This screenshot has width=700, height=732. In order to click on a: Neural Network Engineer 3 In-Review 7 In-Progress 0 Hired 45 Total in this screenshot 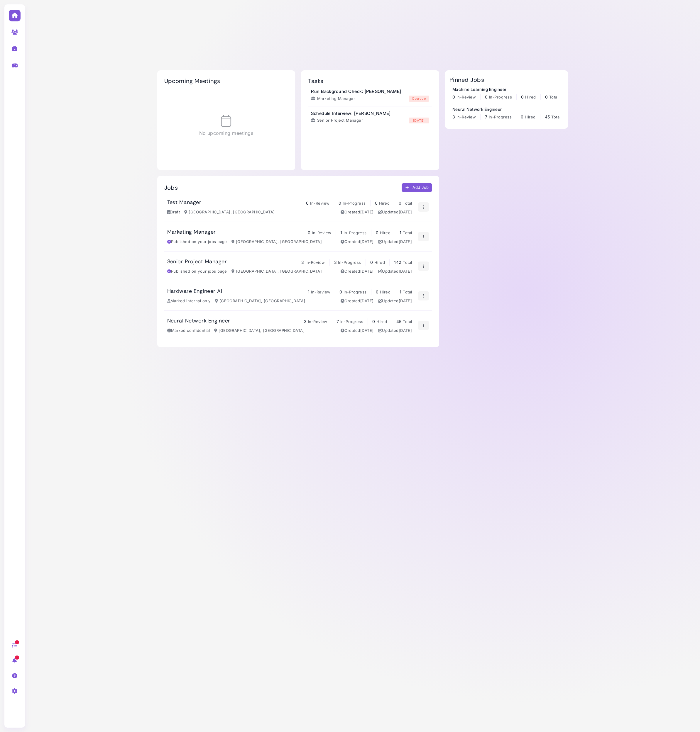, I will do `click(506, 113)`.